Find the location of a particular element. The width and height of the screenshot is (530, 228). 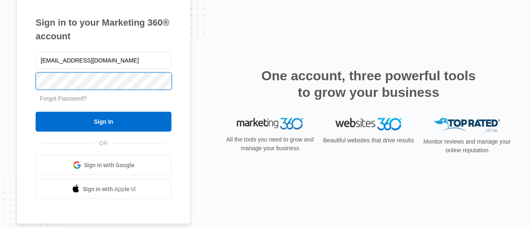

p: All the tools you need to grow and manage your business is located at coordinates (270, 144).